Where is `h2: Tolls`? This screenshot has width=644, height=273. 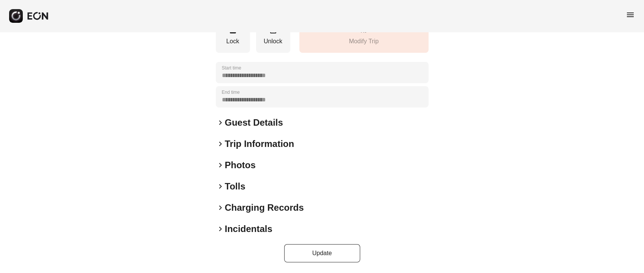
h2: Tolls is located at coordinates (235, 186).